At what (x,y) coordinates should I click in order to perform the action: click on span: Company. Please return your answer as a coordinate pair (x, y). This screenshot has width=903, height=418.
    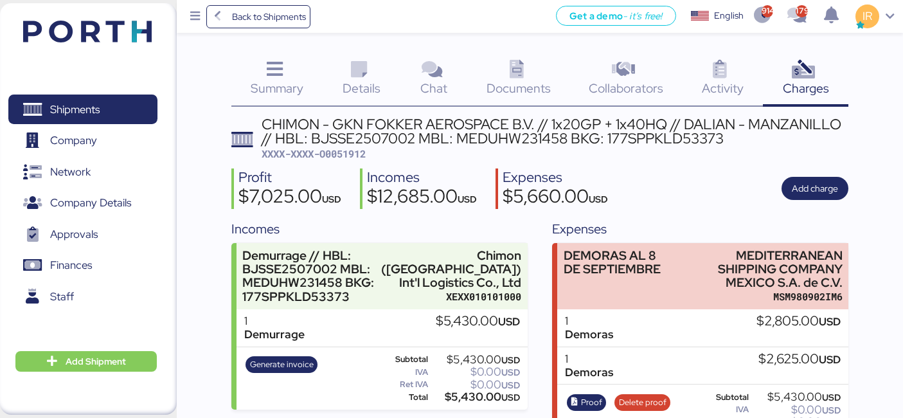
    Looking at the image, I should click on (73, 140).